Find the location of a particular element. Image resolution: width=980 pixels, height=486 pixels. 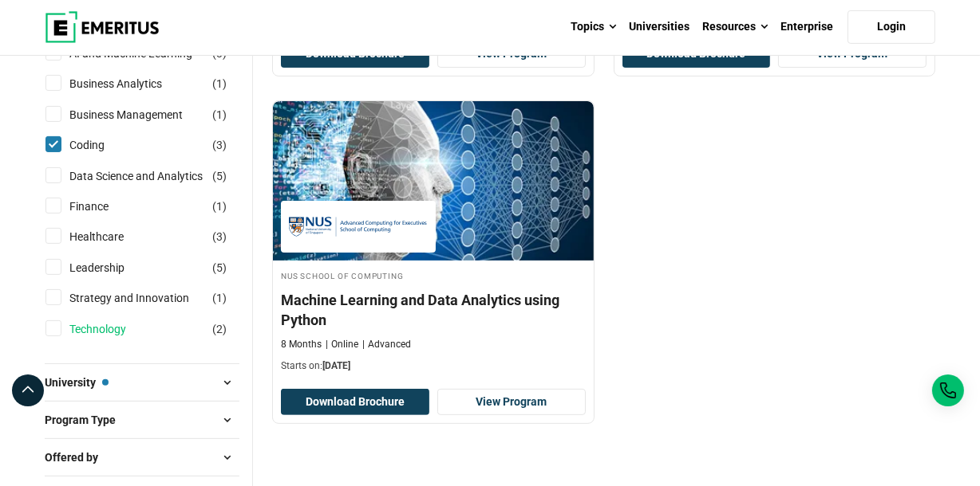

button: Offered by is located at coordinates (142, 457).